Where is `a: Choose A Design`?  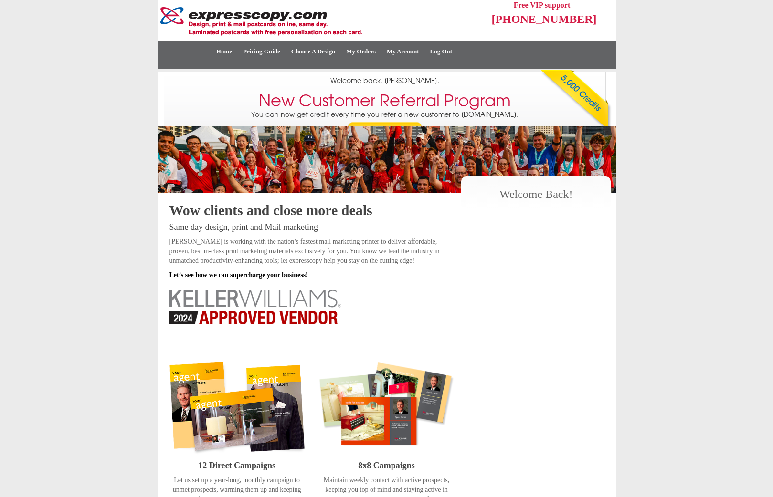
a: Choose A Design is located at coordinates (313, 51).